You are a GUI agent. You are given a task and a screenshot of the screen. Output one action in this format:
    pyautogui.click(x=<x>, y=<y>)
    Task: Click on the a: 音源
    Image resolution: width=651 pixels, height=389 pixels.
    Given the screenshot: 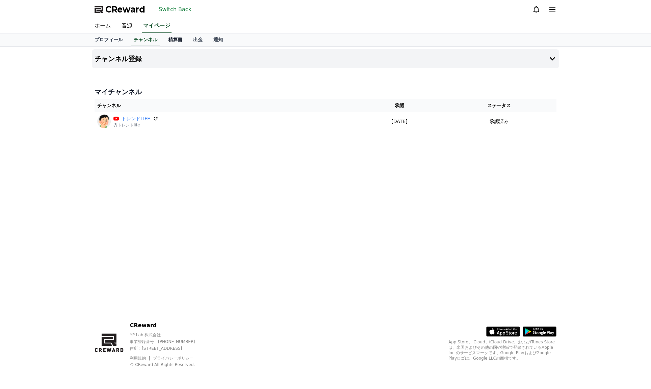 What is the action you would take?
    pyautogui.click(x=127, y=26)
    